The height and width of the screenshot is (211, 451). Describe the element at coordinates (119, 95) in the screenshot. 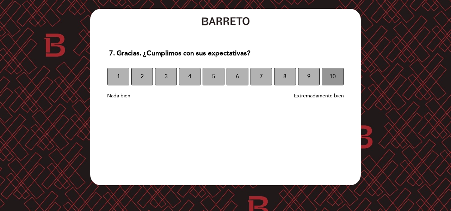

I see `span: Nada bien` at that location.